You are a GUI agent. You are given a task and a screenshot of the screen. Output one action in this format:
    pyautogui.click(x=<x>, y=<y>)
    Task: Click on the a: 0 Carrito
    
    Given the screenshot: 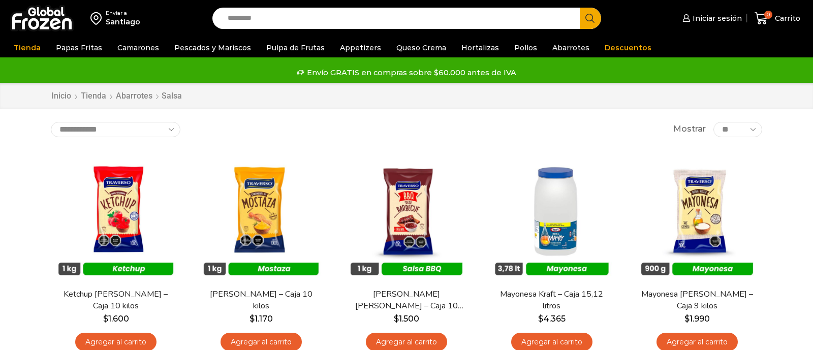 What is the action you would take?
    pyautogui.click(x=777, y=18)
    